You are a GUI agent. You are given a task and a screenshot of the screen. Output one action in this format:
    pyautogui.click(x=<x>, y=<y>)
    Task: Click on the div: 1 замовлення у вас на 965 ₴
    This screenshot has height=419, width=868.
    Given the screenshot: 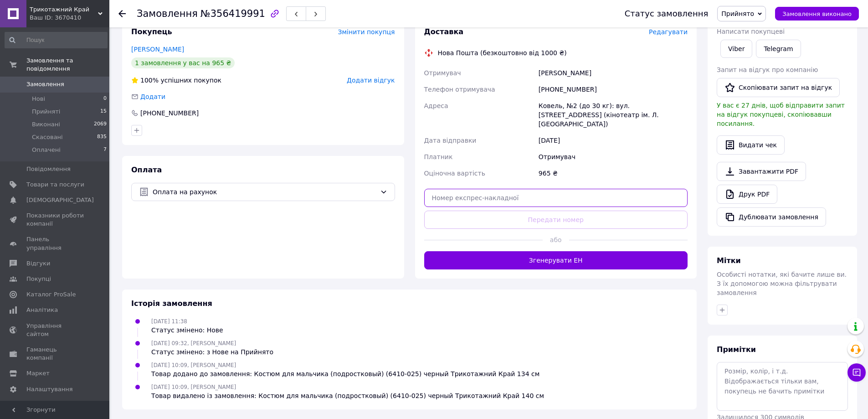 What is the action you would take?
    pyautogui.click(x=183, y=63)
    